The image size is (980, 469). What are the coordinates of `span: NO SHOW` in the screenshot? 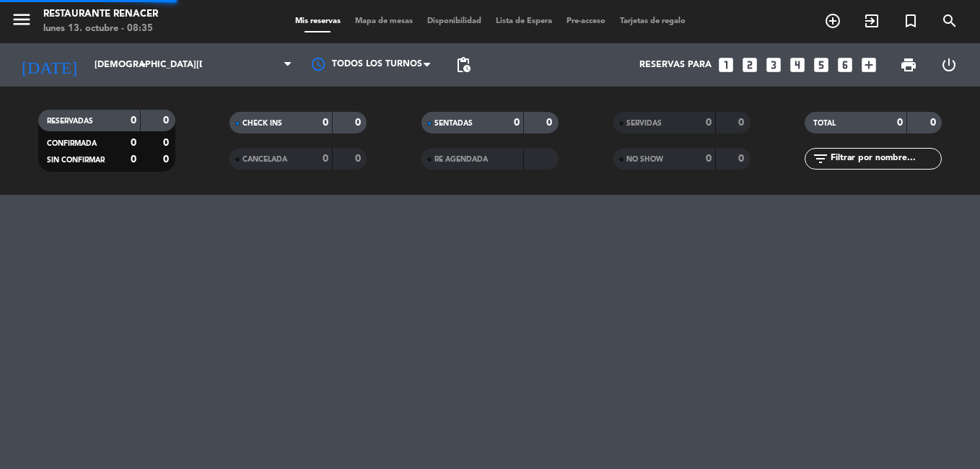 It's located at (645, 159).